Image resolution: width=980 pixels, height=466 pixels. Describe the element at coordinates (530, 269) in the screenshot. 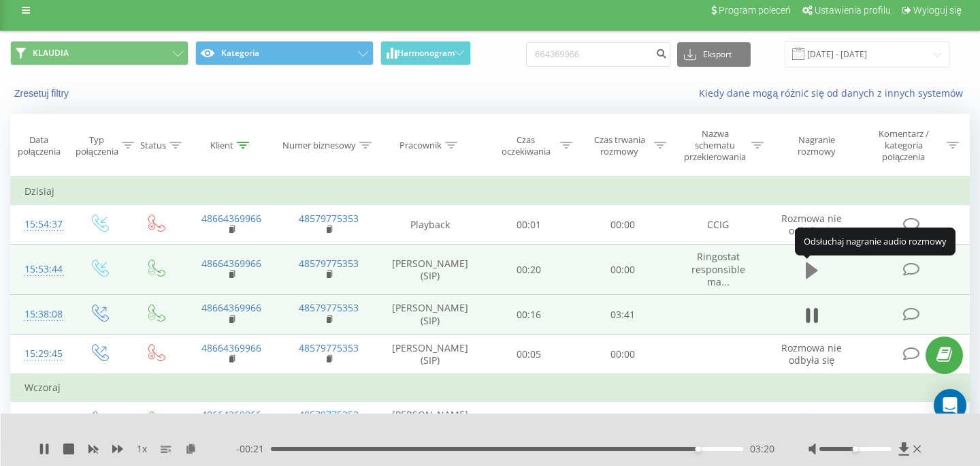

I see `td: 00:20` at that location.